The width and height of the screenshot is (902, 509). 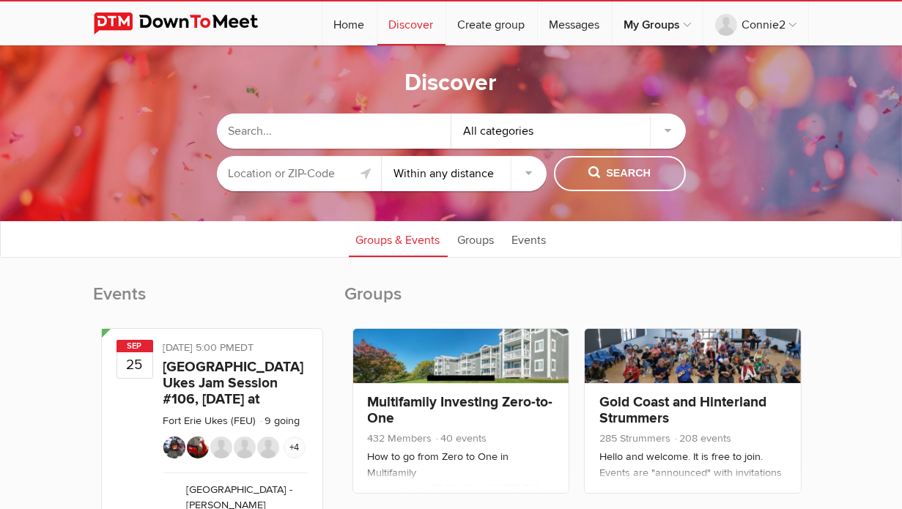 What do you see at coordinates (187, 23) in the screenshot?
I see `img: DownToMeet` at bounding box center [187, 23].